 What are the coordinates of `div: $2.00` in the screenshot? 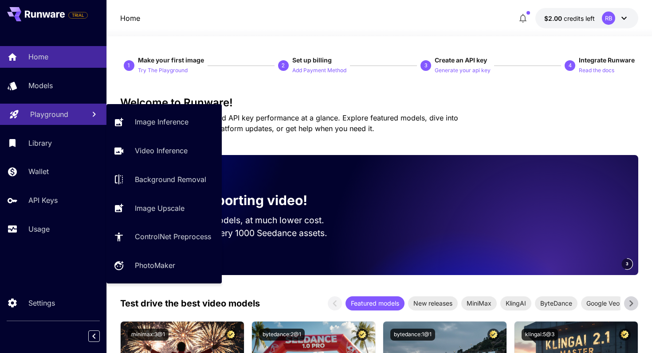 It's located at (569, 18).